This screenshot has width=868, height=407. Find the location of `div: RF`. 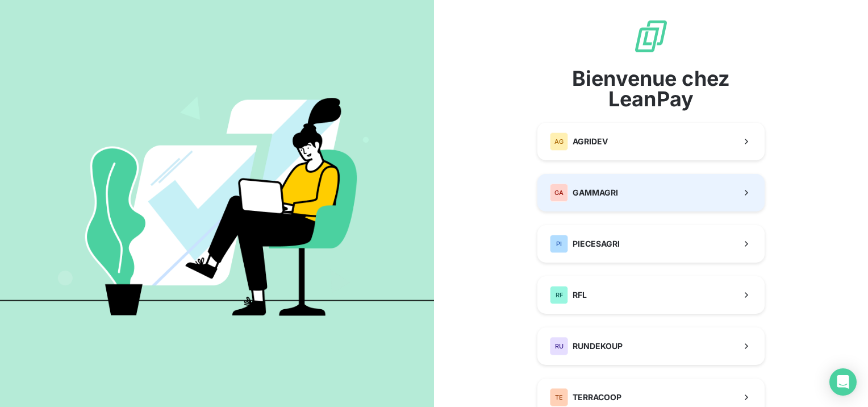

div: RF is located at coordinates (559, 295).